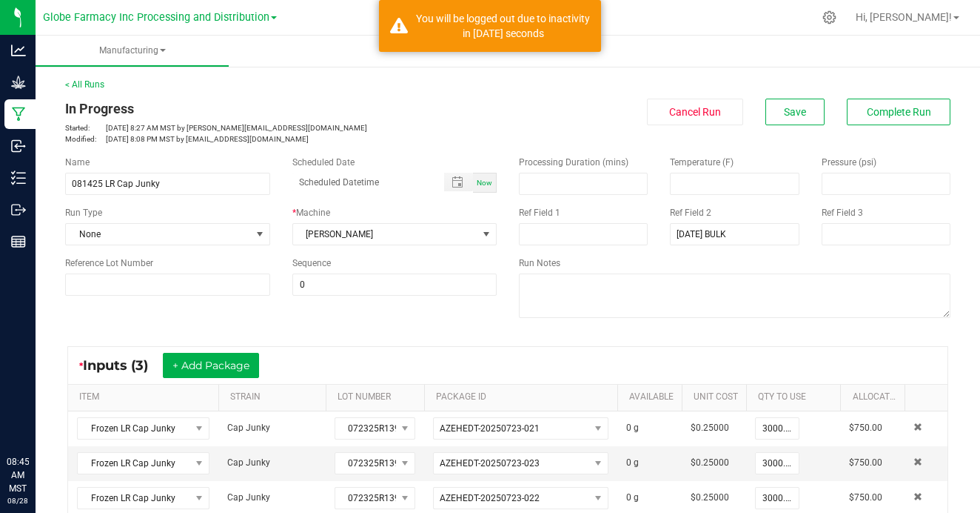 This screenshot has height=513, width=980. What do you see at coordinates (18, 83) in the screenshot?
I see `inline-svg: Grow` at bounding box center [18, 83].